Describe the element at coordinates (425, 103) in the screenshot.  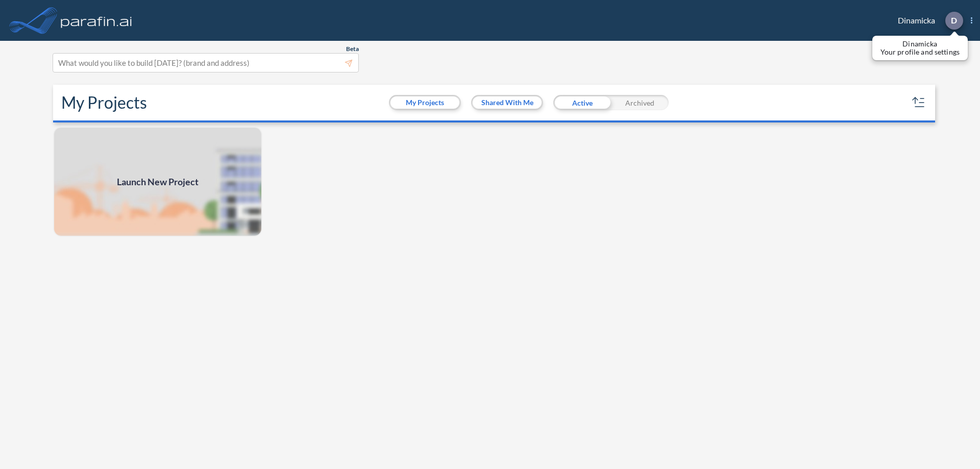
I see `button: My Projects` at that location.